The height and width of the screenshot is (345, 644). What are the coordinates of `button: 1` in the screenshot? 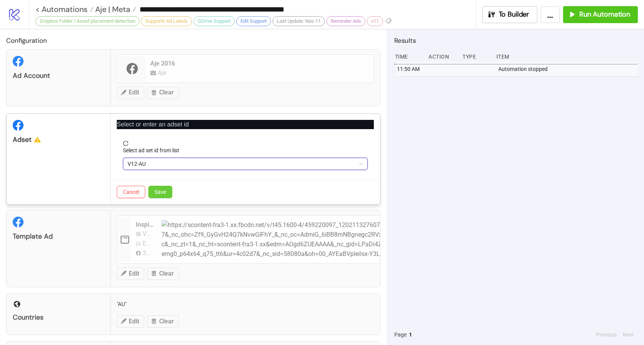 It's located at (411, 335).